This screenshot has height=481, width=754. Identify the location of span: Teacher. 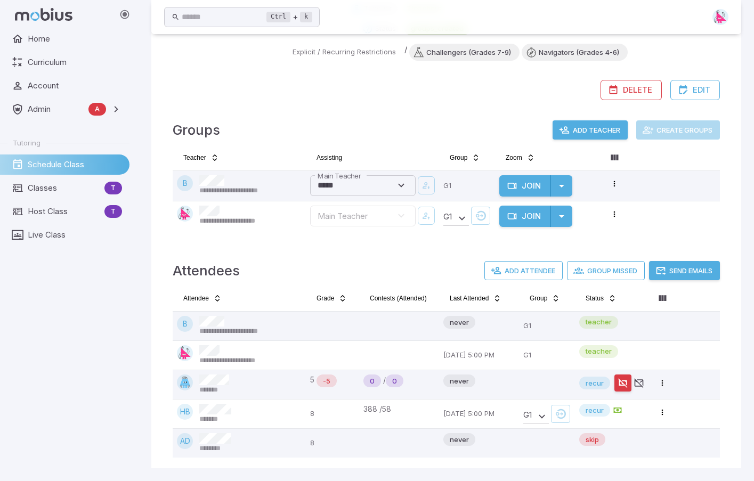
(195, 158).